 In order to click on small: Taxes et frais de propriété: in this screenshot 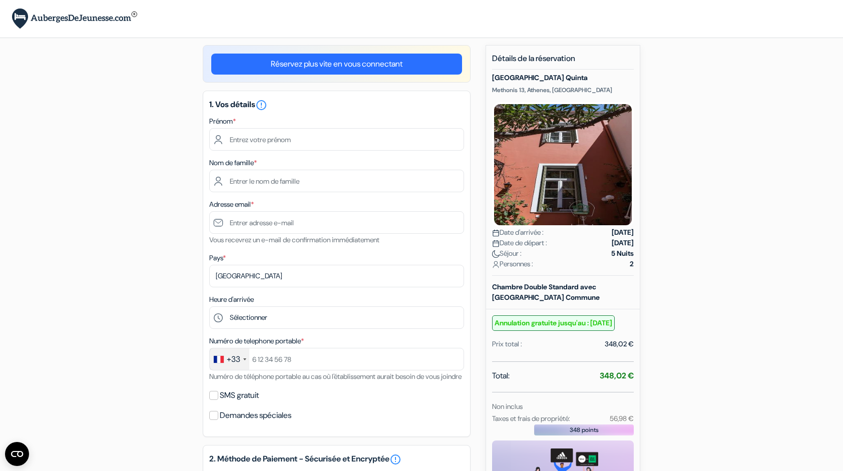, I will do `click(531, 418)`.